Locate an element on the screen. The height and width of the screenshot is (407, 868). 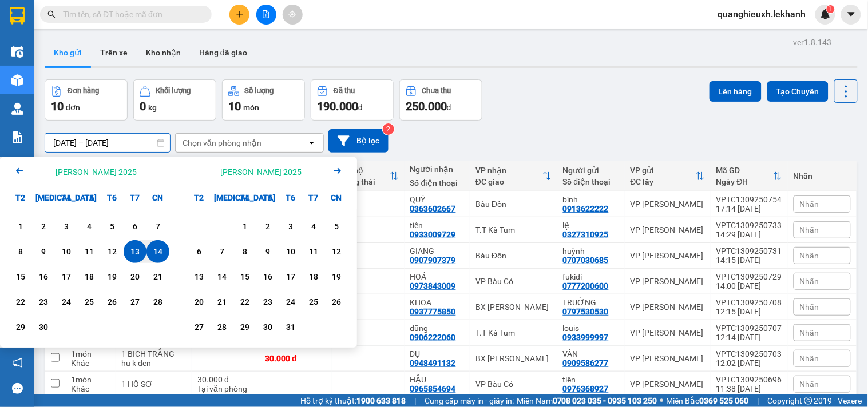
div: 0777200600 is located at coordinates (586, 286).